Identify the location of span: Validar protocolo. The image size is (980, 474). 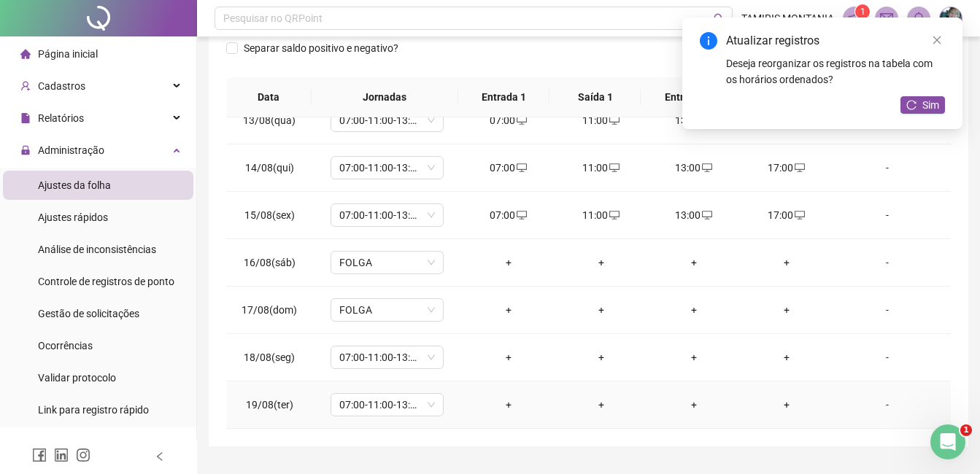
(77, 378).